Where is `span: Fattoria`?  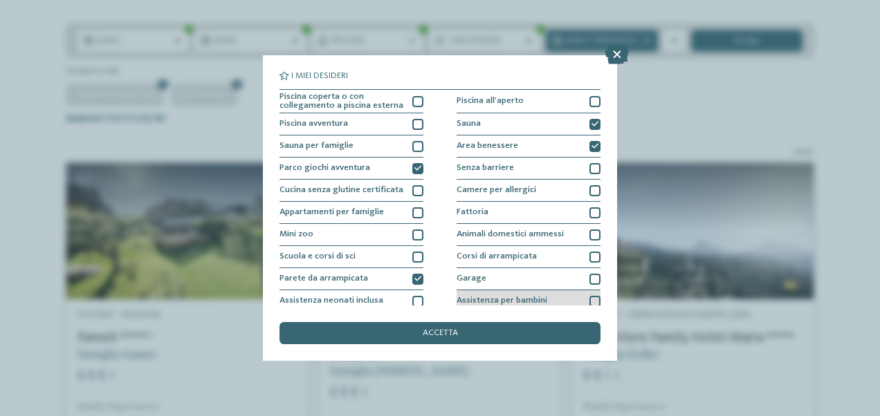 span: Fattoria is located at coordinates (472, 212).